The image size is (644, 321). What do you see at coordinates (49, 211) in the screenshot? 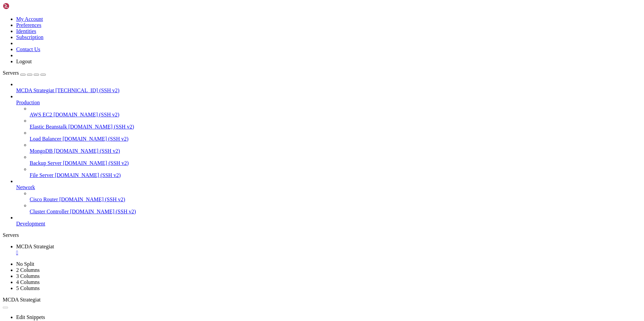
I see `span: Cluster Controller` at bounding box center [49, 211].